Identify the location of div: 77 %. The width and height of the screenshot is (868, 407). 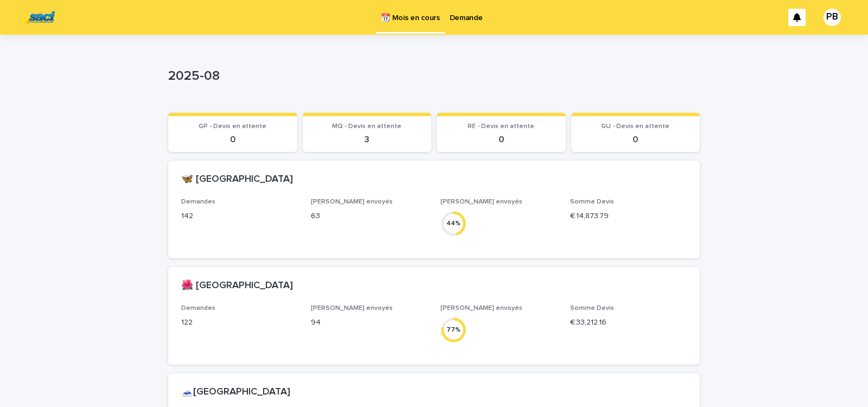
(454, 329).